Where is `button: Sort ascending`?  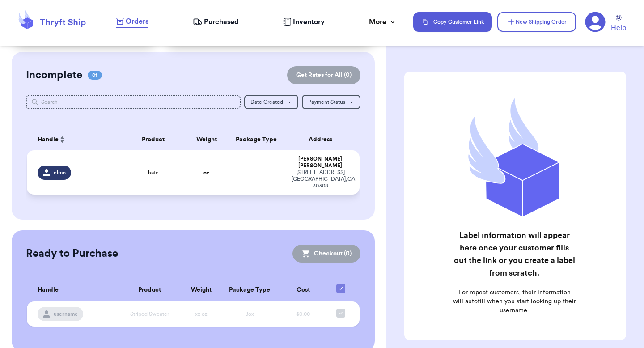 button: Sort ascending is located at coordinates (62, 139).